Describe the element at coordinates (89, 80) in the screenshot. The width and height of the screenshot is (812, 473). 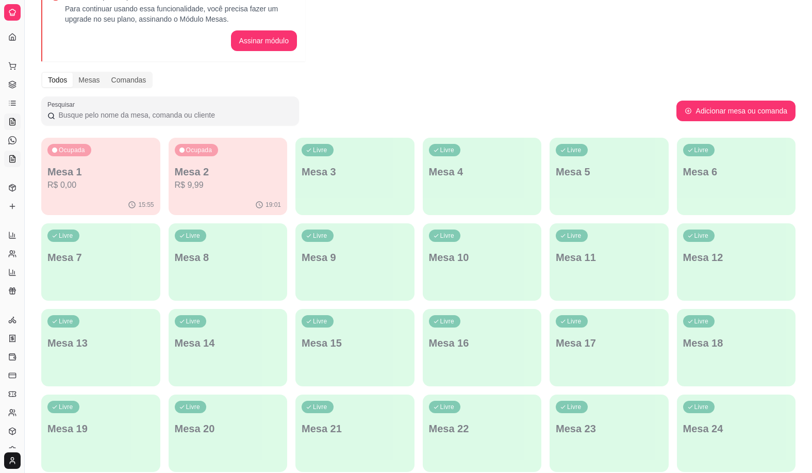
I see `div: Mesas` at that location.